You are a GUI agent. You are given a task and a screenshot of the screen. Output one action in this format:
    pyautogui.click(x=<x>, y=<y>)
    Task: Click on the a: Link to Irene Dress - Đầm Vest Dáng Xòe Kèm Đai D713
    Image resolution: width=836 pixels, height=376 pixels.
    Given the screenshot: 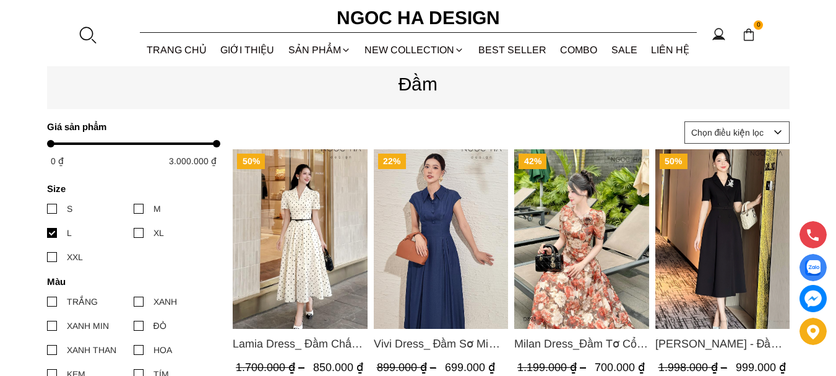 What is the action you would take?
    pyautogui.click(x=722, y=344)
    